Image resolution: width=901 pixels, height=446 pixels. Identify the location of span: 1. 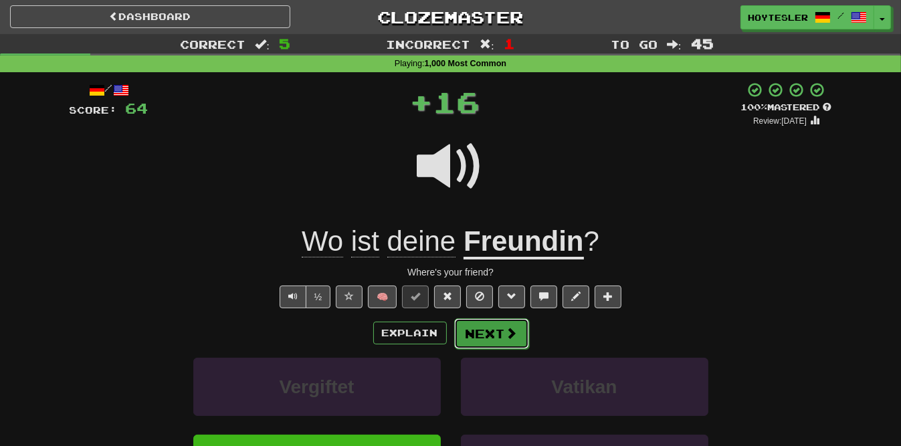
(509, 43).